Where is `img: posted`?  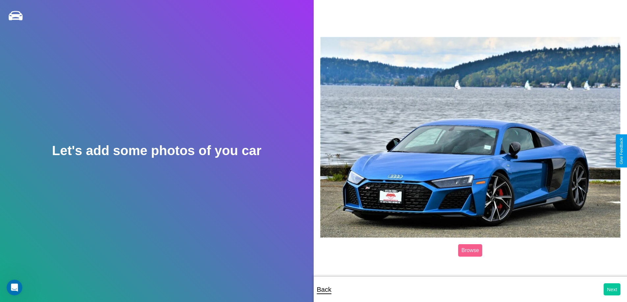
img: posted is located at coordinates (470, 138).